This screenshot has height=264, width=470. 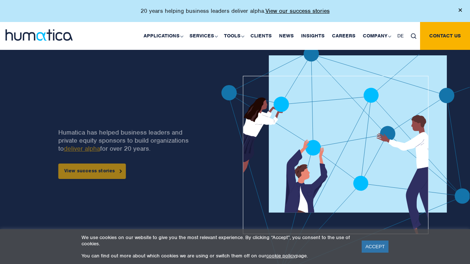 What do you see at coordinates (126, 141) in the screenshot?
I see `p: Humatica has helped business leaders and private equity sponsors to build organizations to for ov...` at bounding box center [126, 141].